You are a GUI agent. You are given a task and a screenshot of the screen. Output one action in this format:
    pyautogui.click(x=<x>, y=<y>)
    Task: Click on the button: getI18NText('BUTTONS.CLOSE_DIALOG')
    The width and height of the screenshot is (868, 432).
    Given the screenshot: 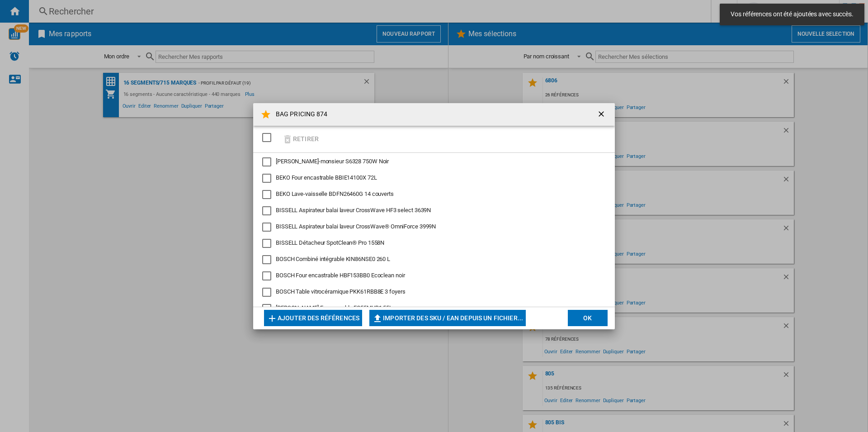 What is the action you would take?
    pyautogui.click(x=602, y=114)
    